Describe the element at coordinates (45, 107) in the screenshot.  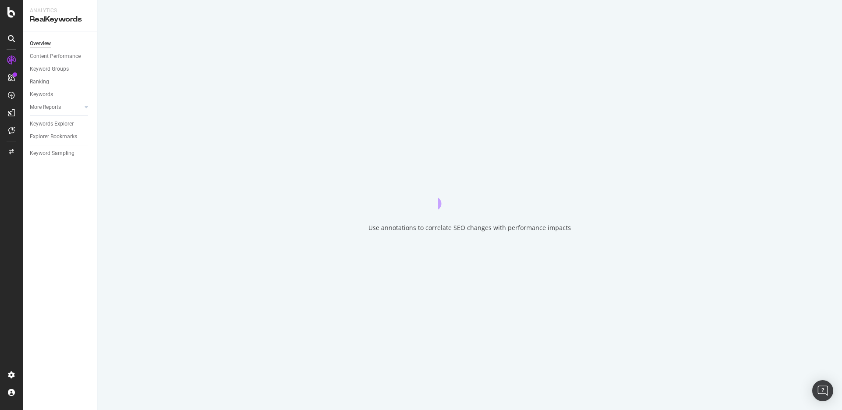
I see `div: More Reports` at that location.